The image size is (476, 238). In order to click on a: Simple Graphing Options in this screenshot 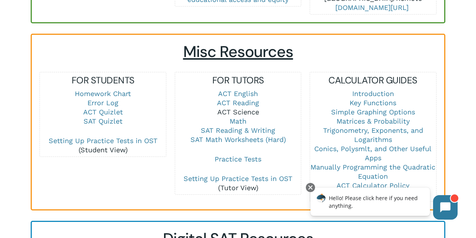, I will do `click(373, 112)`.